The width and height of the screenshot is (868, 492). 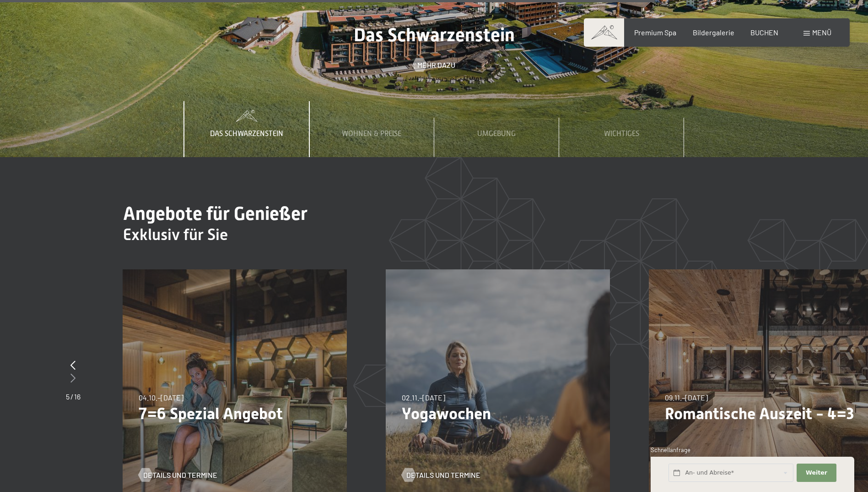 I want to click on p: 7=6 Spezial Angebot, so click(x=235, y=413).